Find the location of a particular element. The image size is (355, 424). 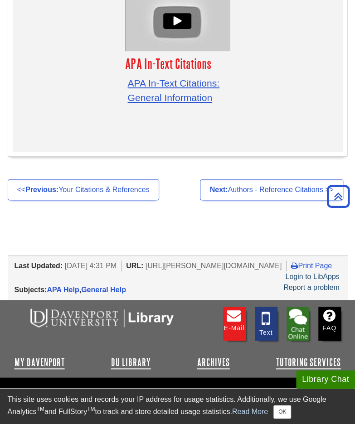

a: Text is located at coordinates (266, 324).